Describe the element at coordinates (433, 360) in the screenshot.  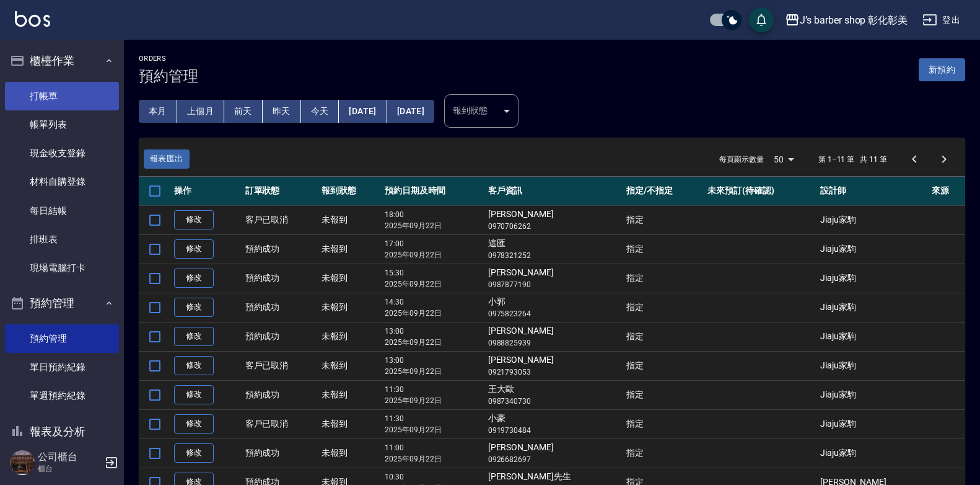
I see `p: 13:00` at that location.